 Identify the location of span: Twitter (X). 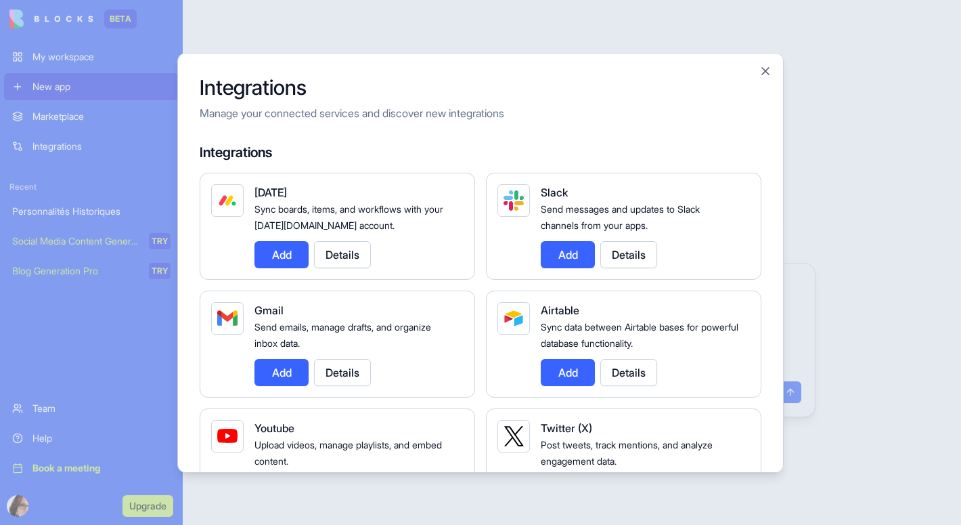
(567, 428).